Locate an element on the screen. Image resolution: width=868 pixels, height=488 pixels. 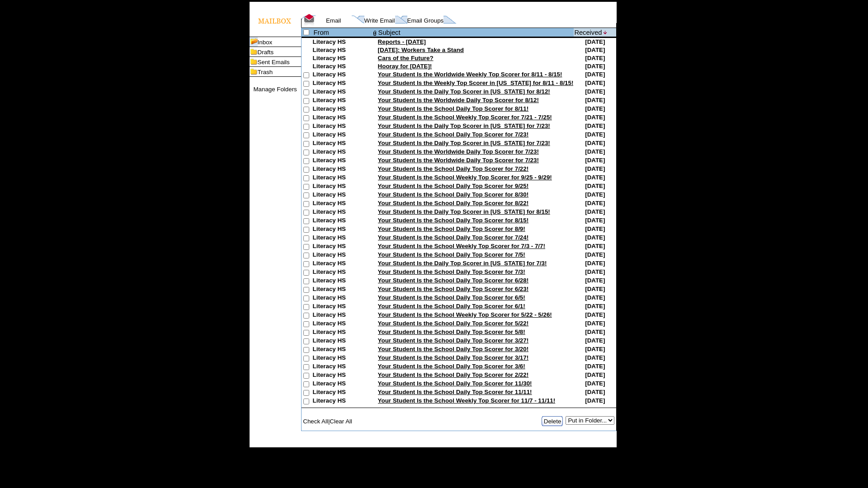
a: Manage Folders is located at coordinates (275, 89).